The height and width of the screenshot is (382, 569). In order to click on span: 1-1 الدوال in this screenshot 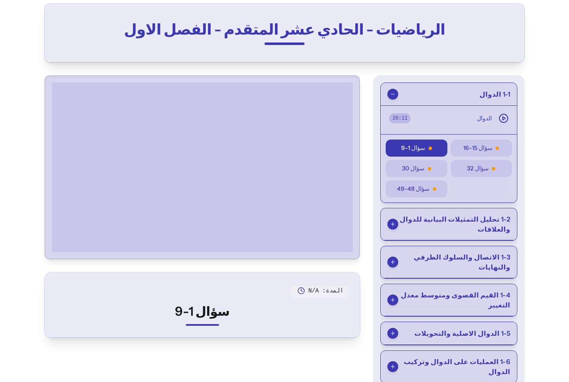, I will do `click(495, 95)`.